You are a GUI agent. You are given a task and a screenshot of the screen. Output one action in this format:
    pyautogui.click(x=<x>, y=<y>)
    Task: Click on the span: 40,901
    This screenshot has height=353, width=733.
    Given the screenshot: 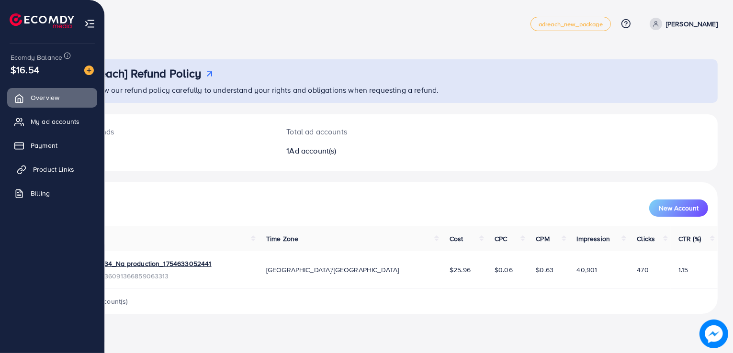 What is the action you would take?
    pyautogui.click(x=587, y=270)
    